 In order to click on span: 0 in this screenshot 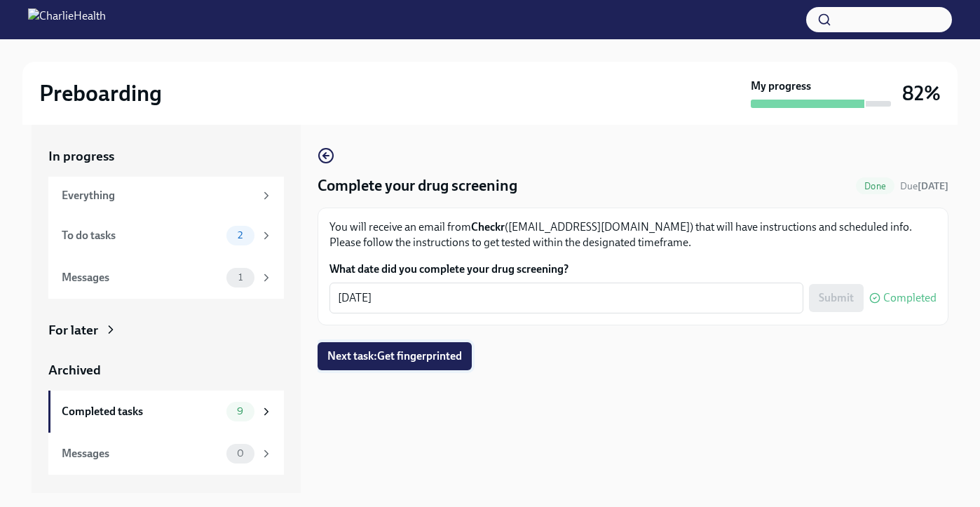, I will do `click(240, 453)`.